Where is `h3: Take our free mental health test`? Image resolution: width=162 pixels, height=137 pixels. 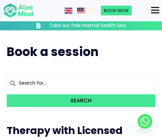
h3: Take our free mental health test is located at coordinates (88, 26).